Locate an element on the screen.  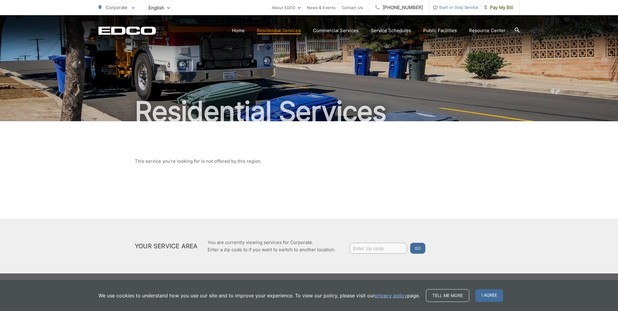
a: Resource Center is located at coordinates (488, 31).